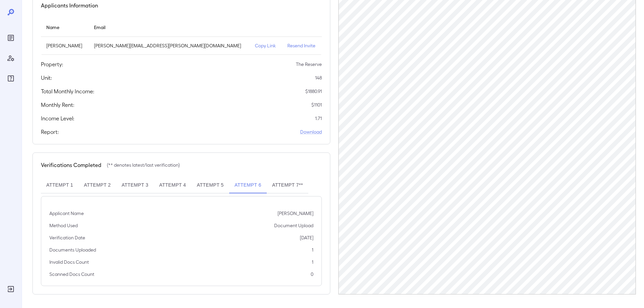  Describe the element at coordinates (288, 185) in the screenshot. I see `button: Attempt 7**` at that location.